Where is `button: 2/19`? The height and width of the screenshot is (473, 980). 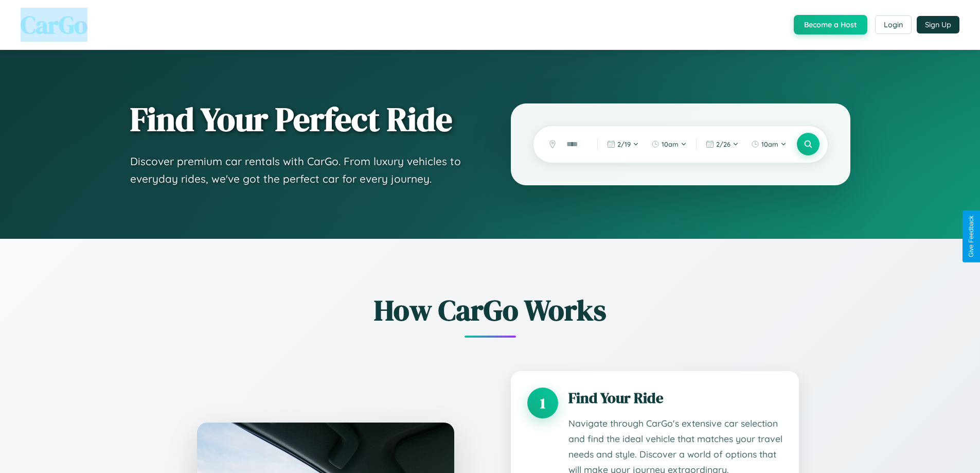 button: 2/19 is located at coordinates (623, 144).